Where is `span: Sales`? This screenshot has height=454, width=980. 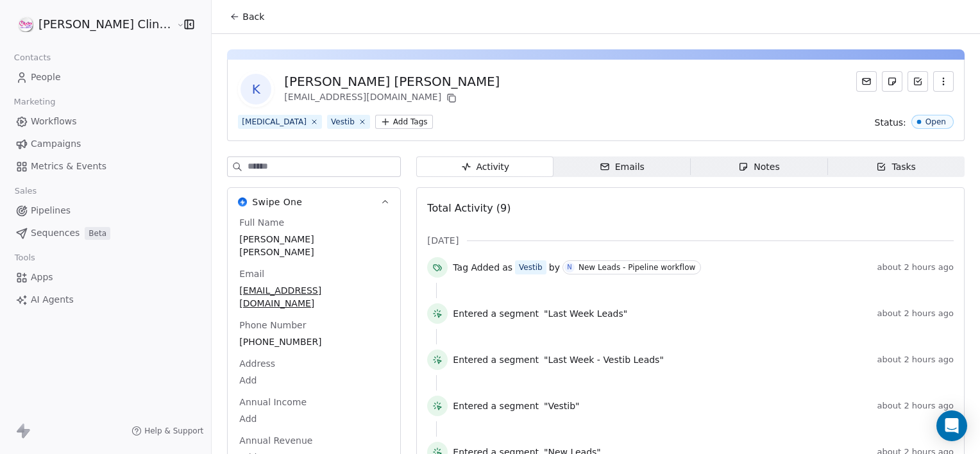 span: Sales is located at coordinates (25, 191).